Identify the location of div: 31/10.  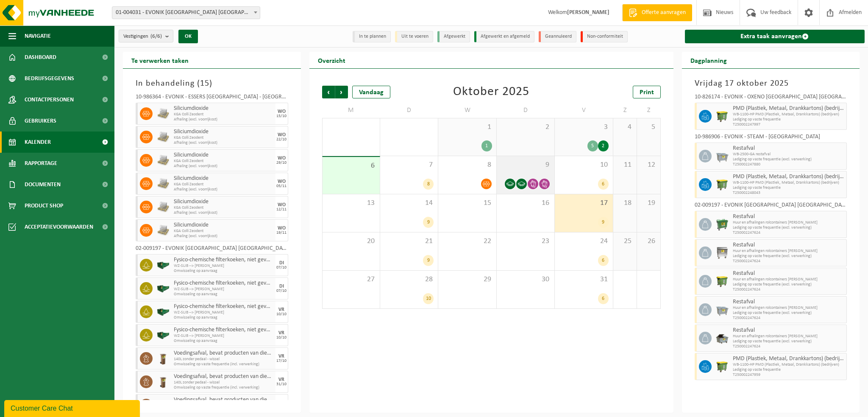
(282, 384).